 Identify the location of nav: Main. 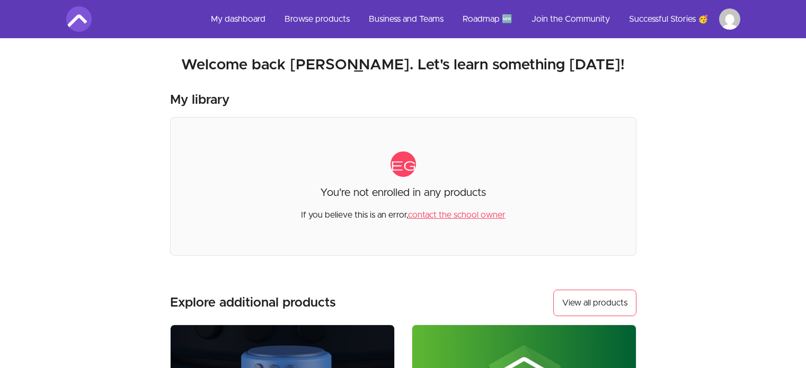
(471, 19).